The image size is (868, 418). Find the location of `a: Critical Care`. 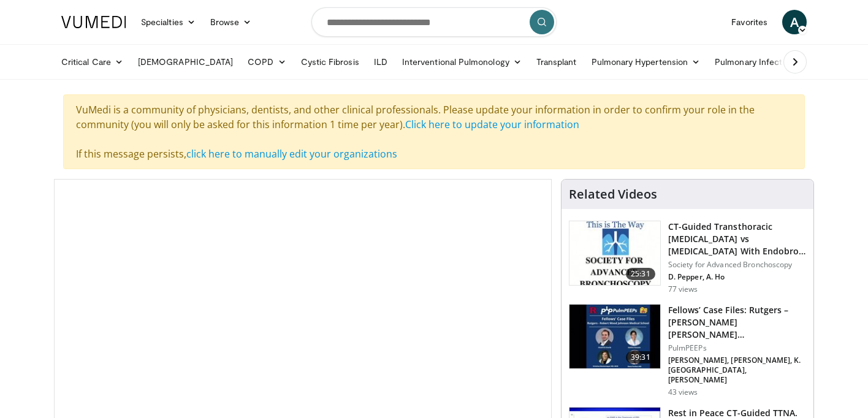

a: Critical Care is located at coordinates (92, 62).